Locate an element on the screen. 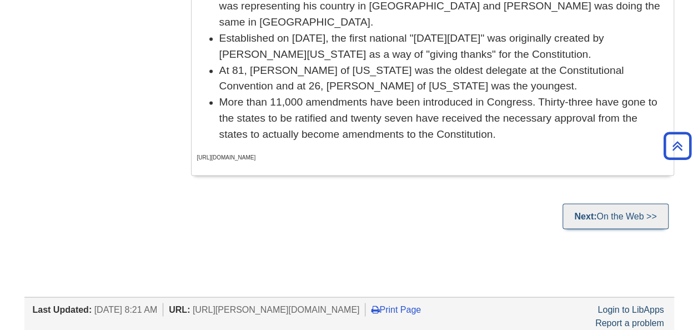 The image size is (698, 330). i: Print Page is located at coordinates (375, 309).